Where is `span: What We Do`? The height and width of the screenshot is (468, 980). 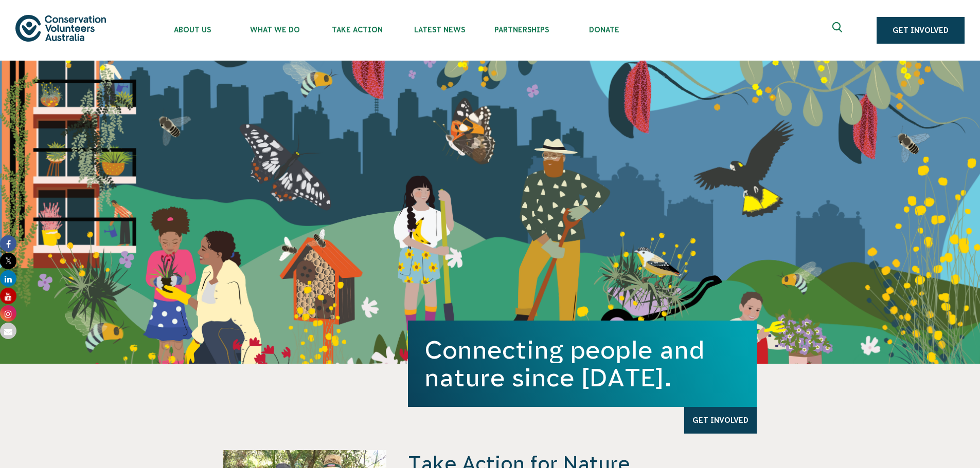 span: What We Do is located at coordinates (275, 30).